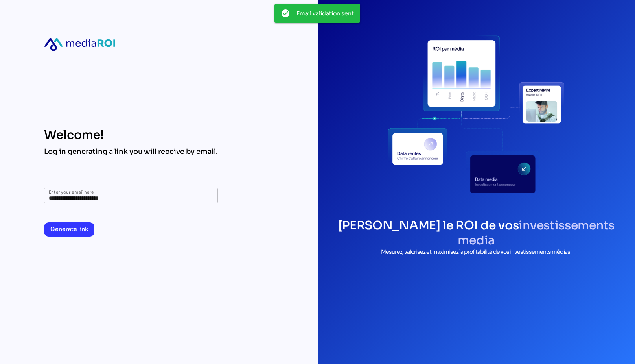 The height and width of the screenshot is (364, 635). Describe the element at coordinates (69, 229) in the screenshot. I see `span: Generate link` at that location.